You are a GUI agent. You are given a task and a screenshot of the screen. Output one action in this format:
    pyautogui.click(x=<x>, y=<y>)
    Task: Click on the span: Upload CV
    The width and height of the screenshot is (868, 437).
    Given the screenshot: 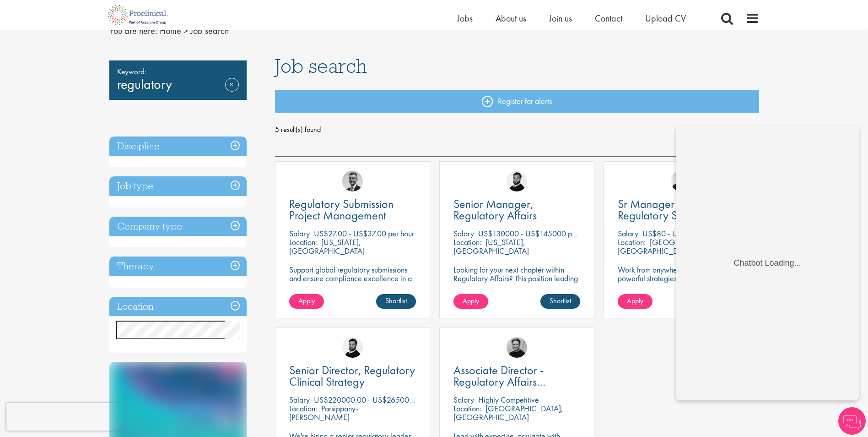 What is the action you would take?
    pyautogui.click(x=666, y=18)
    